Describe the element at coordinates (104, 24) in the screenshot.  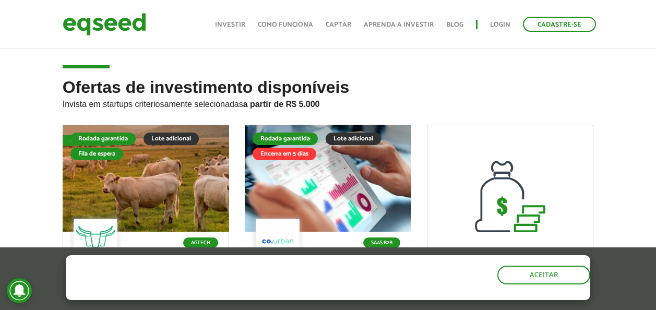
I see `img: EqSeed` at that location.